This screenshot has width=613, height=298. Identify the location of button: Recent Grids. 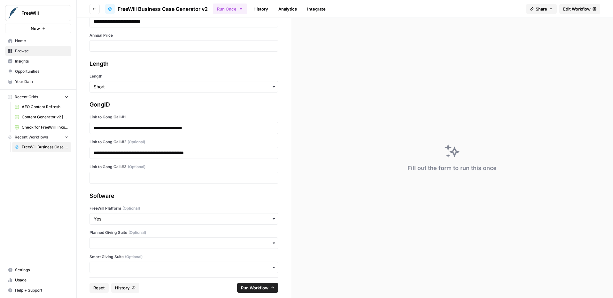
(38, 97).